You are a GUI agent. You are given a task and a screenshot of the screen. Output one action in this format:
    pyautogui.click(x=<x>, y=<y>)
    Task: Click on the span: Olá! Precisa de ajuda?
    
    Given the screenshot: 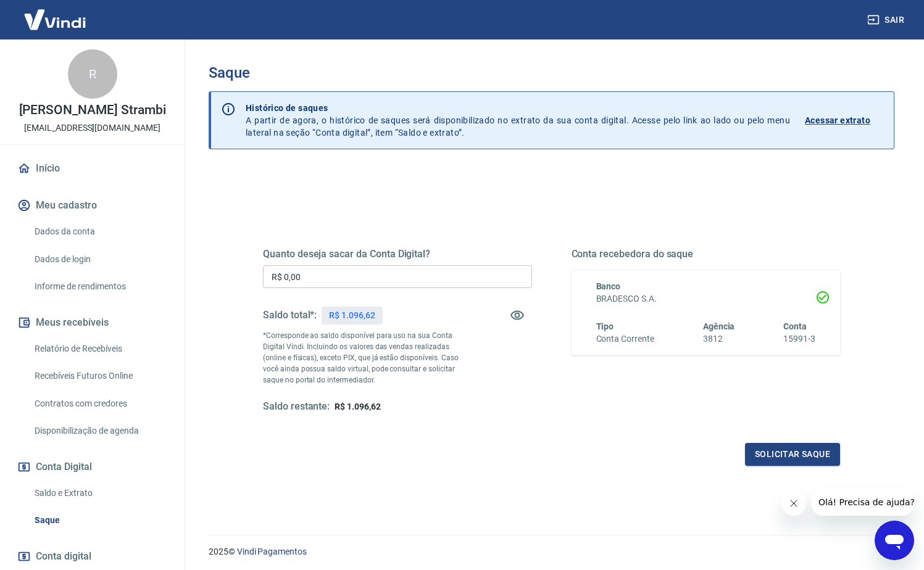 What is the action you would take?
    pyautogui.click(x=56, y=14)
    